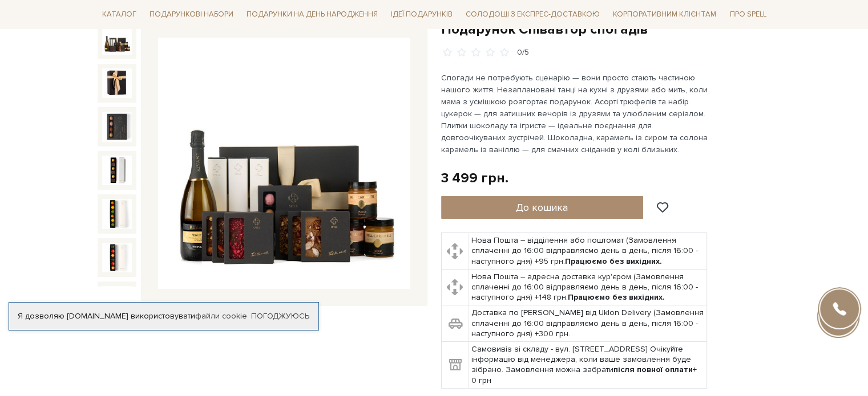 This screenshot has height=396, width=868. Describe the element at coordinates (587, 251) in the screenshot. I see `td: Нова Пошта – відділення або поштомат (Замовлення сплаченні до 16:00 відправляємо день в день, піс...` at that location.